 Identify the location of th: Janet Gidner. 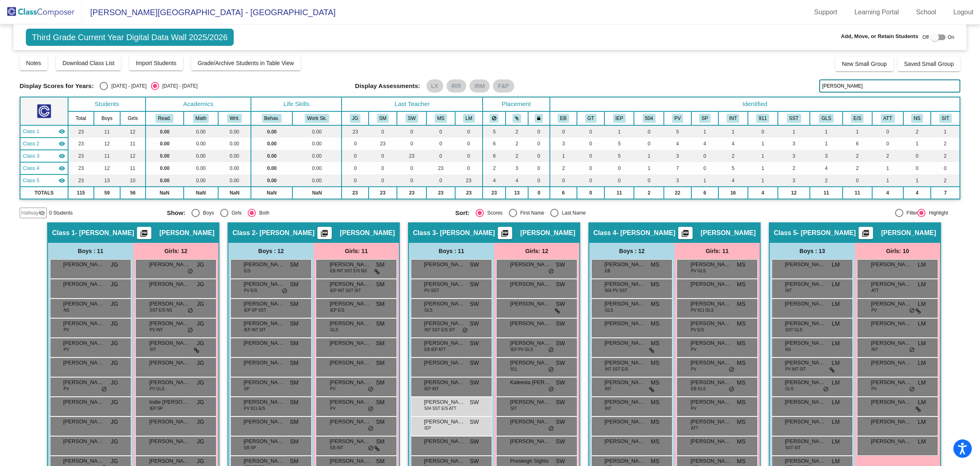
(355, 119).